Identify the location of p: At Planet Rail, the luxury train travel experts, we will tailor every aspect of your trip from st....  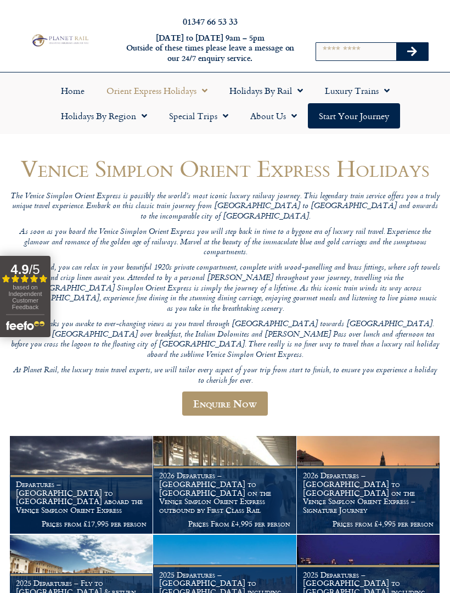
(225, 375).